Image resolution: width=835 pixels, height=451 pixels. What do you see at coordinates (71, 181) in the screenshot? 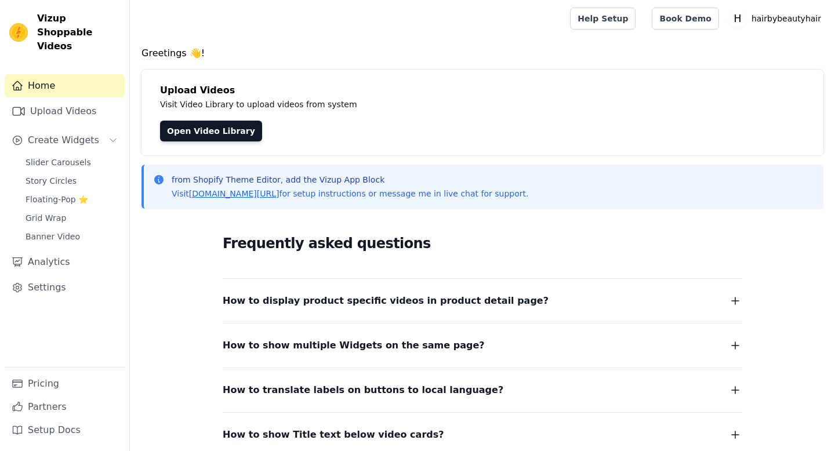
I see `a: Story Circles` at bounding box center [71, 181].